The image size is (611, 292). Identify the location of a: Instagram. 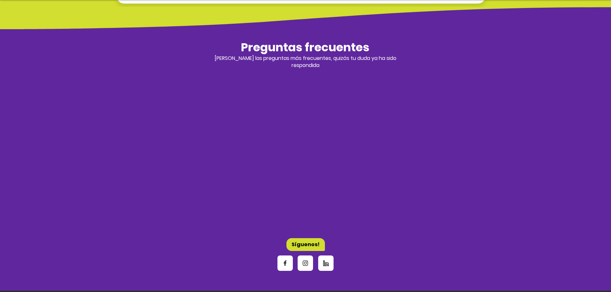
(305, 263).